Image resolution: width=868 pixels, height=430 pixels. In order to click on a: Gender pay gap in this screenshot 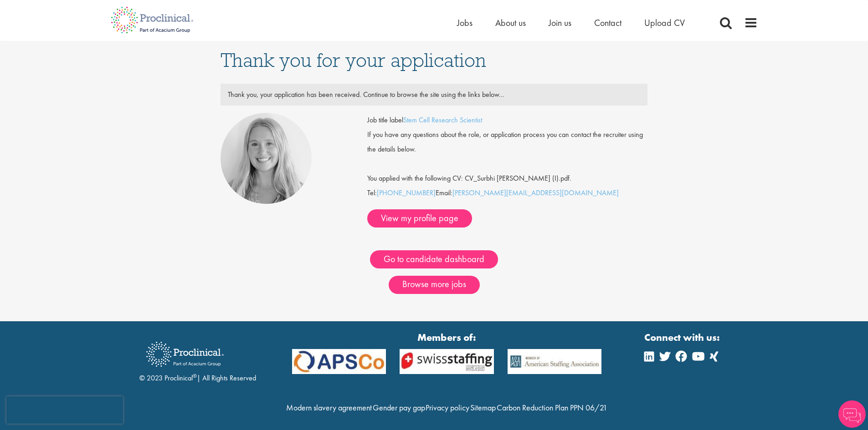, I will do `click(399, 407)`.